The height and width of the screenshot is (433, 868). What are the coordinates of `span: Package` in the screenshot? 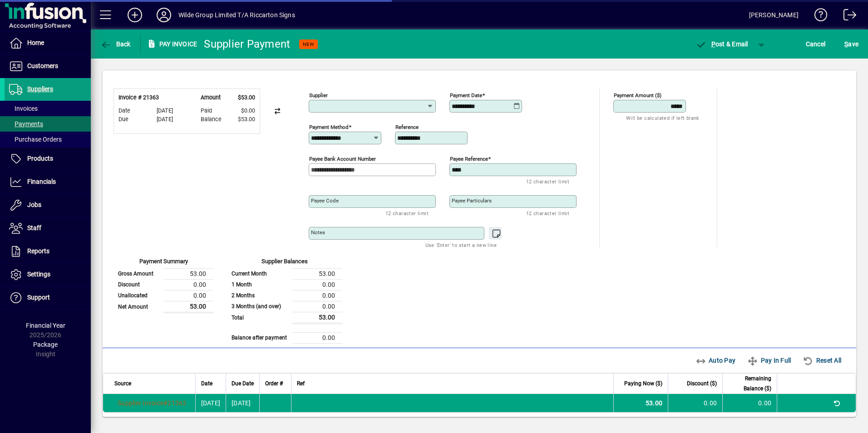 It's located at (45, 345).